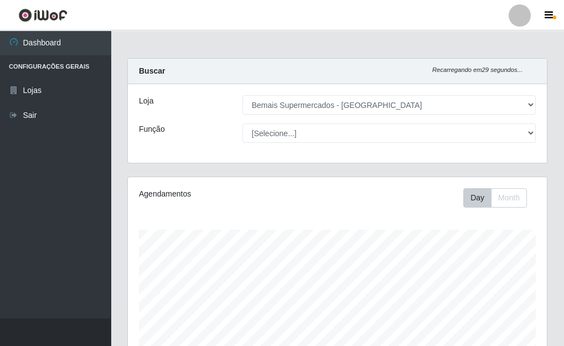  Describe the element at coordinates (509, 198) in the screenshot. I see `button: Month` at that location.